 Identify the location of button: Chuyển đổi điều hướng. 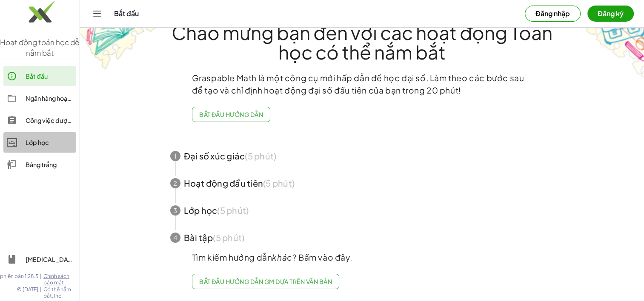
(97, 13).